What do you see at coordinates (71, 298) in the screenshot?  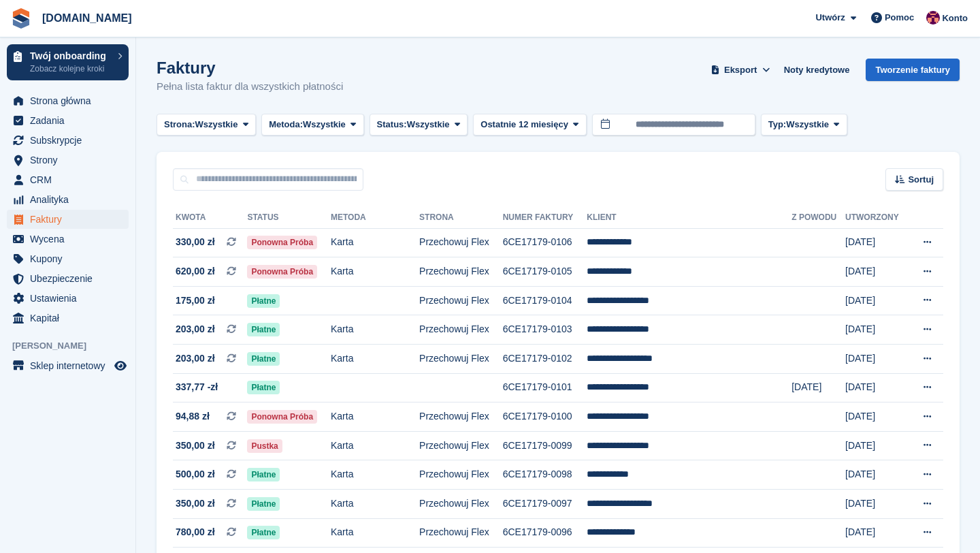 I see `span: Ustawienia` at bounding box center [71, 298].